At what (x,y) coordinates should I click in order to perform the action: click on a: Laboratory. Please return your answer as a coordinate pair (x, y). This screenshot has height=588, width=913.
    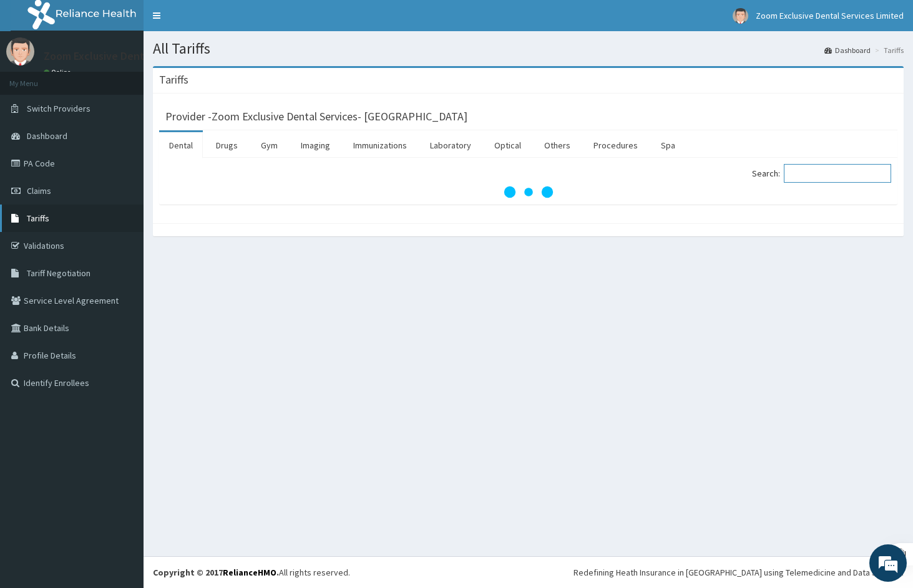
    Looking at the image, I should click on (450, 145).